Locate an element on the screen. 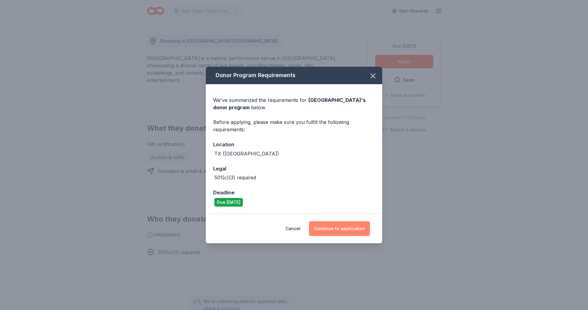 Image resolution: width=588 pixels, height=310 pixels. button: Continue to application is located at coordinates (340, 229).